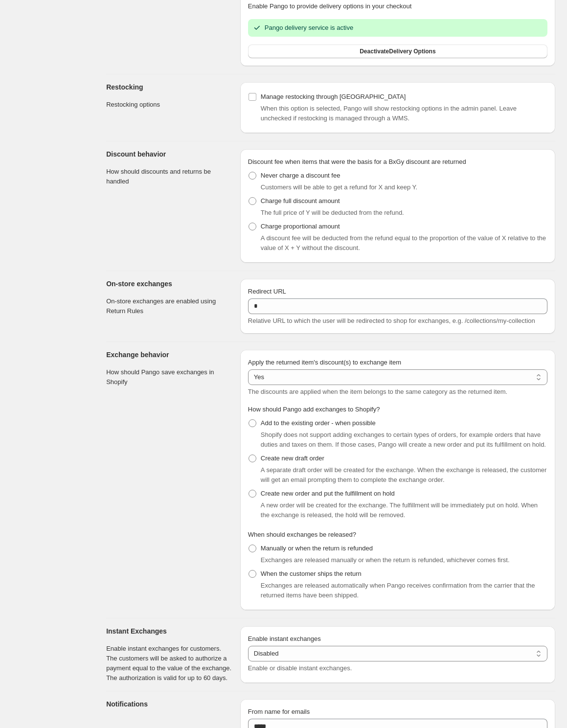  I want to click on span: Manually or when the return is refunded, so click(316, 548).